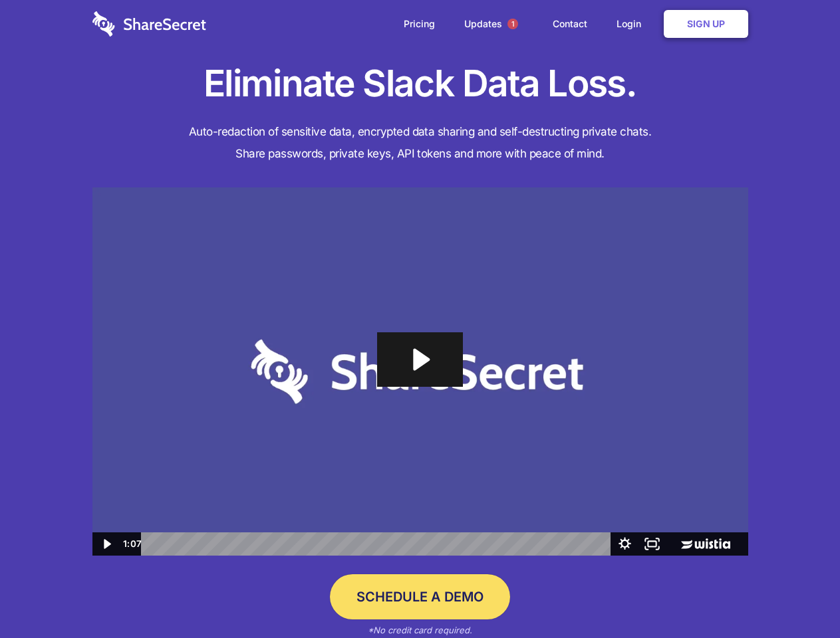 Image resolution: width=840 pixels, height=638 pixels. I want to click on span: 1, so click(513, 24).